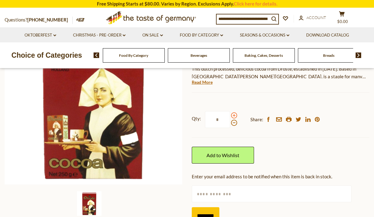 This screenshot has height=217, width=374. What do you see at coordinates (152, 35) in the screenshot?
I see `a: On Sale` at bounding box center [152, 35].